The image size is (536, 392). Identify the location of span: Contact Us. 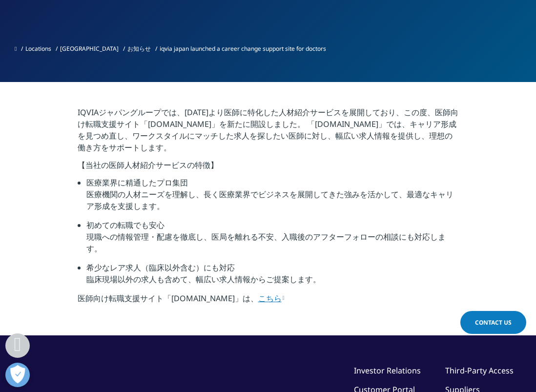
(493, 322).